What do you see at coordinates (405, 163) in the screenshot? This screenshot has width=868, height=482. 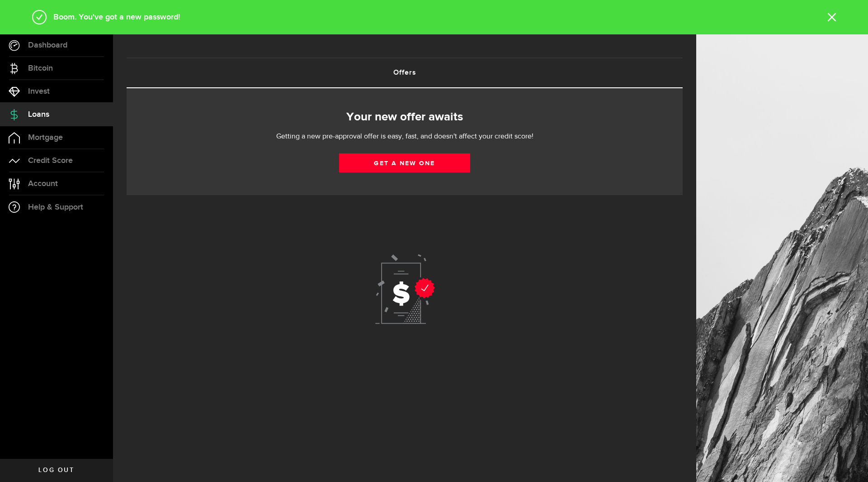 I see `a: Get a new one` at bounding box center [405, 163].